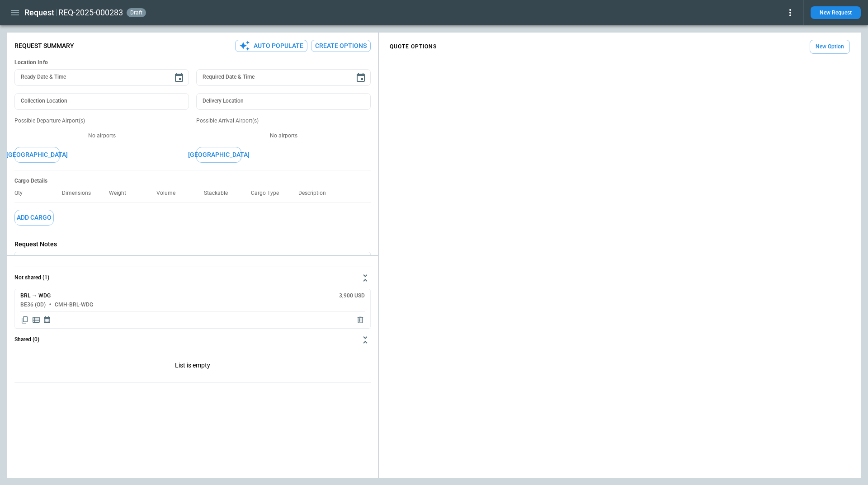 This screenshot has width=868, height=485. I want to click on h4: QUOTE OPTIONS, so click(413, 47).